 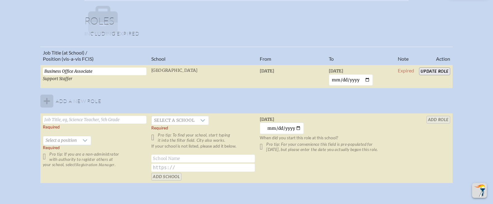 I want to click on span: Select a school, so click(x=174, y=120).